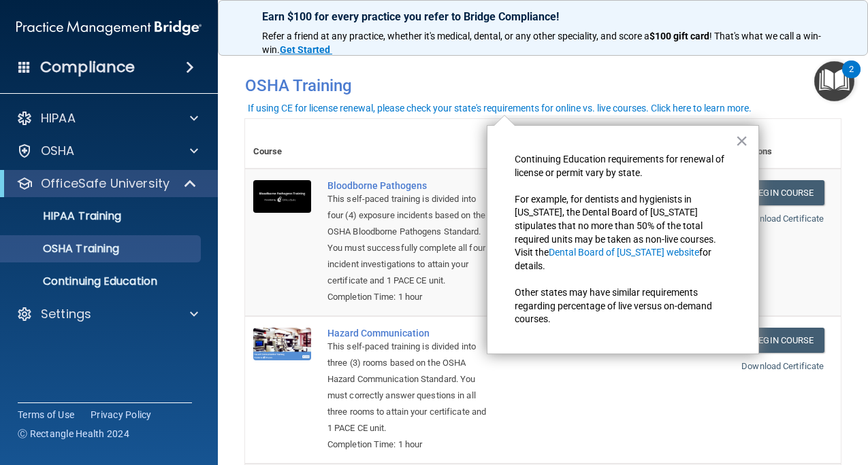 This screenshot has width=868, height=465. I want to click on div: 2, so click(851, 78).